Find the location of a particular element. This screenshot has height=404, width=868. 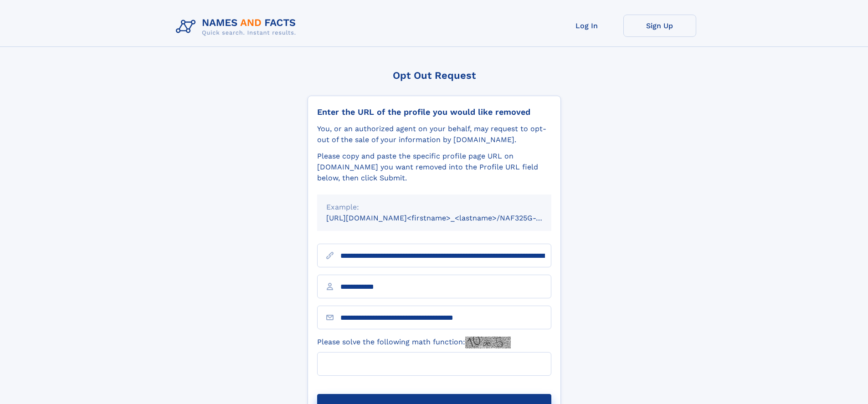

div: Enter the URL of the profile you would like removed is located at coordinates (434, 112).